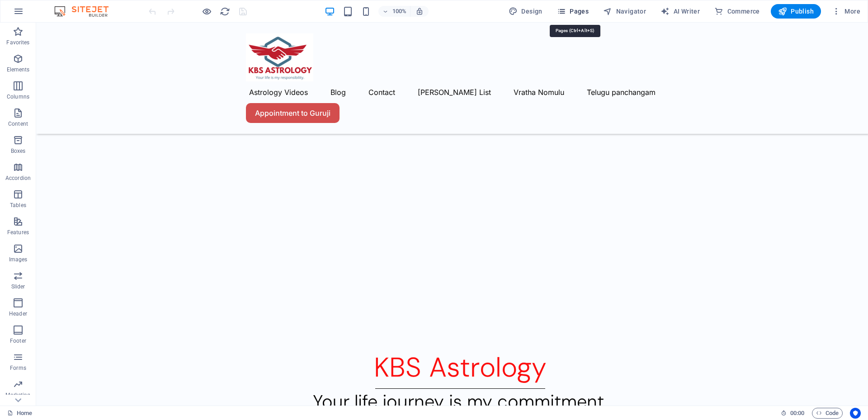 The width and height of the screenshot is (868, 420). I want to click on span: Design, so click(526, 11).